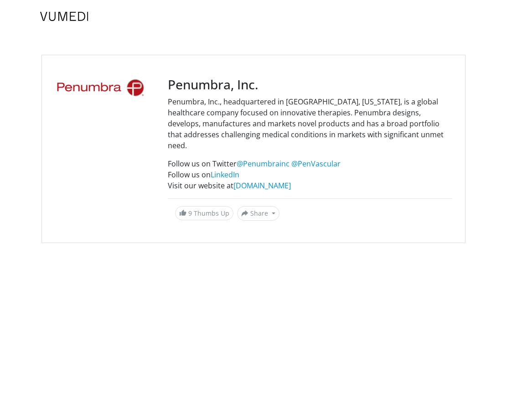  What do you see at coordinates (225, 175) in the screenshot?
I see `a: LinkedIn` at bounding box center [225, 175].